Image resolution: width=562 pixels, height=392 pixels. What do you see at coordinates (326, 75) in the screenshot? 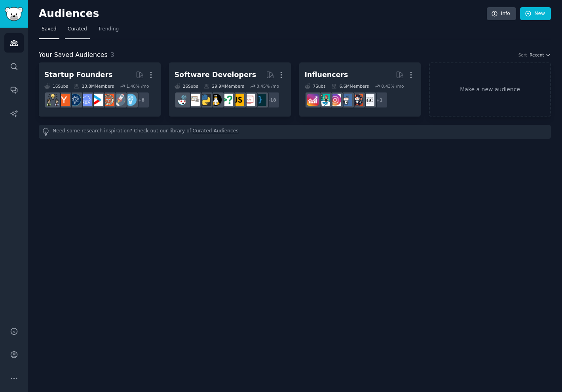
I see `div: Influencers` at bounding box center [326, 75].